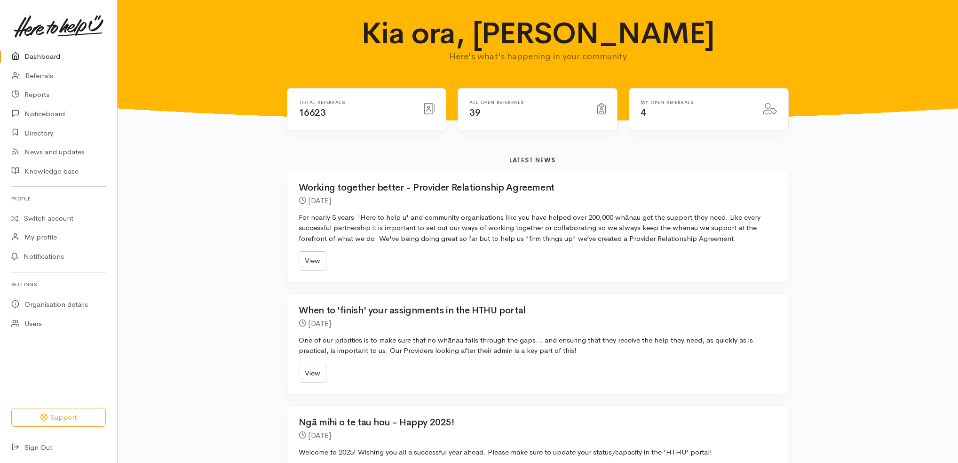 The height and width of the screenshot is (463, 958). What do you see at coordinates (58, 198) in the screenshot?
I see `h6: Profile` at bounding box center [58, 198].